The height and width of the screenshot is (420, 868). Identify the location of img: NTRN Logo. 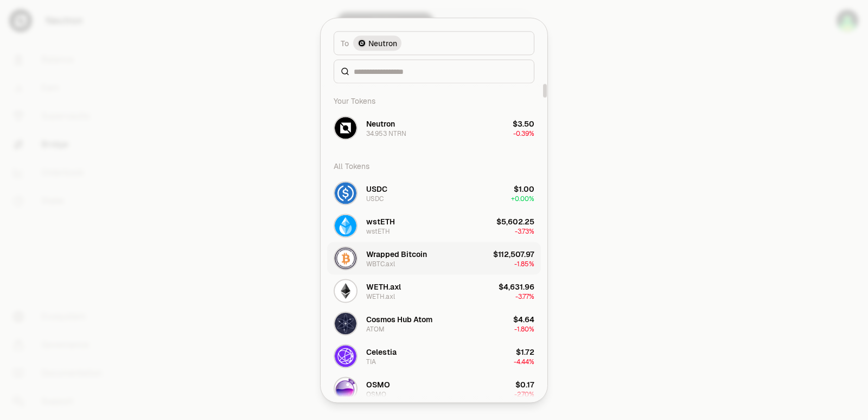
(346, 128).